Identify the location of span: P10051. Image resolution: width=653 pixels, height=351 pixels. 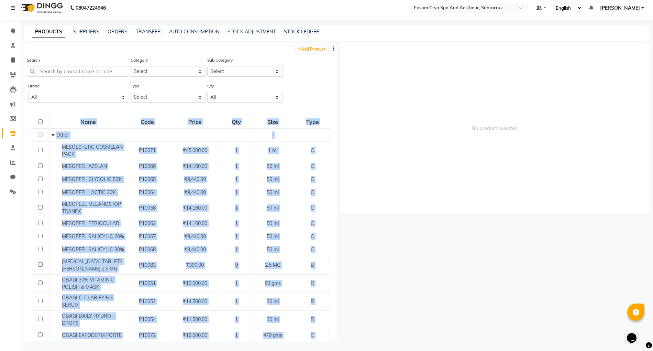
(147, 283).